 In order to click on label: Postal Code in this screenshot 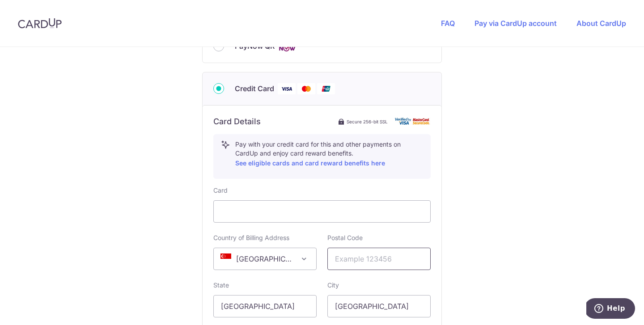, I will do `click(345, 238)`.